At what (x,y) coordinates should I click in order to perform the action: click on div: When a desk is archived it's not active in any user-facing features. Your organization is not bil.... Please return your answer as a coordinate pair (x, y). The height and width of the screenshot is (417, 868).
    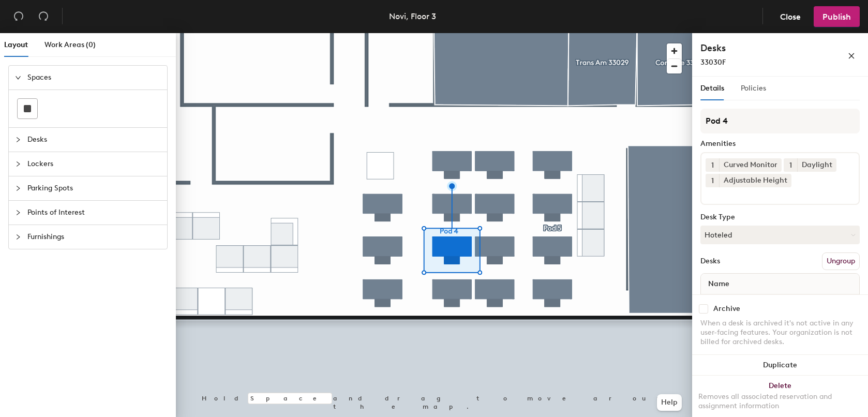
    Looking at the image, I should click on (780, 333).